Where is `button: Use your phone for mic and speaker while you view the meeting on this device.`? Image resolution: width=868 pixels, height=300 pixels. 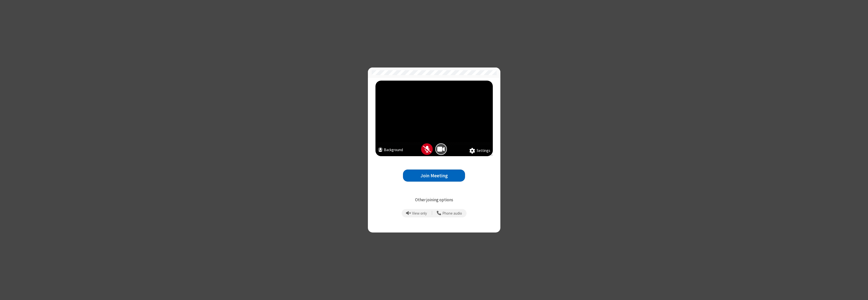 button: Use your phone for mic and speaker while you view the meeting on this device. is located at coordinates (450, 213).